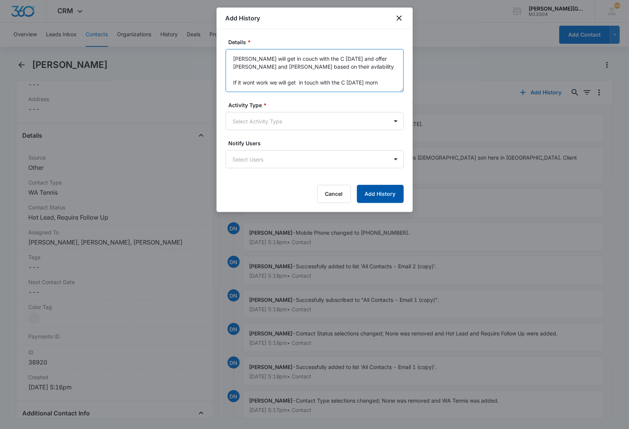 The image size is (629, 429). I want to click on label: Activity Type, so click(318, 105).